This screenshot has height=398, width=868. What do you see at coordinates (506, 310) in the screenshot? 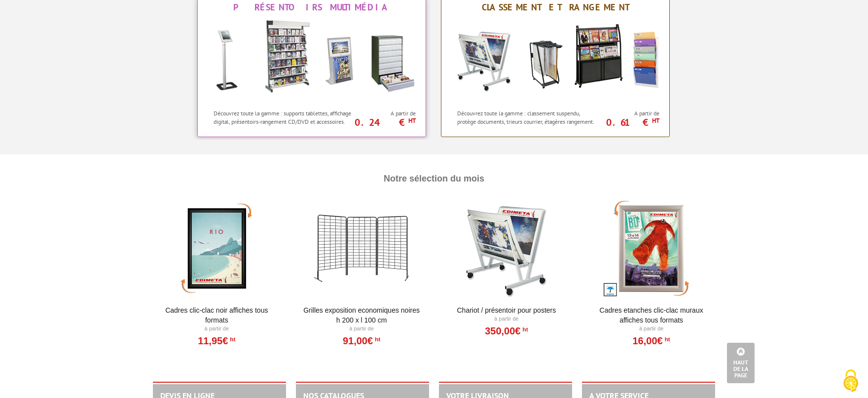
I see `a: Chariot / Présentoir pour posters` at bounding box center [506, 310].